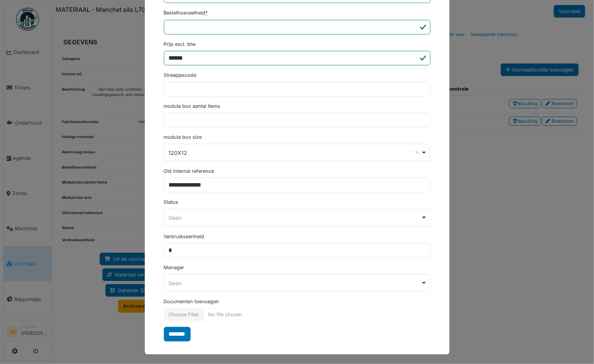 The image size is (594, 364). I want to click on label: modula box size, so click(183, 137).